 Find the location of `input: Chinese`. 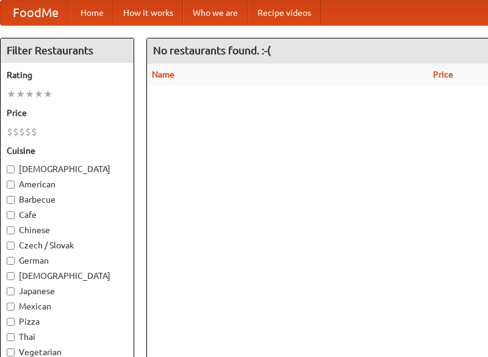

input: Chinese is located at coordinates (10, 230).